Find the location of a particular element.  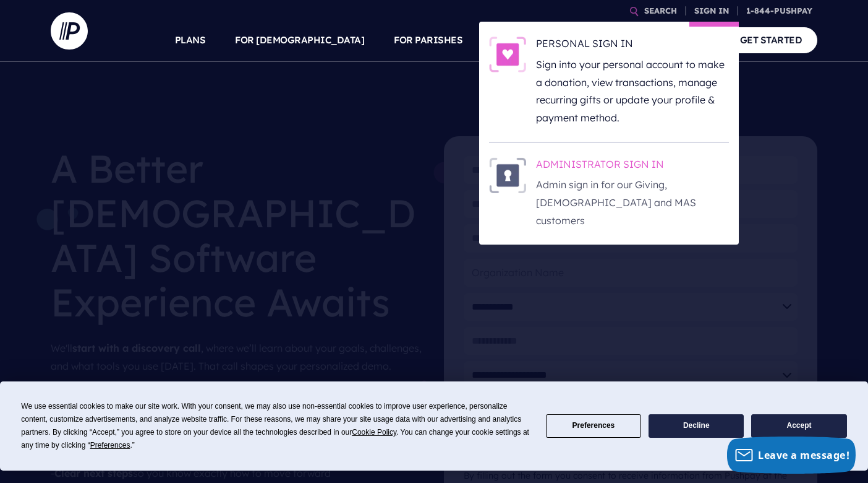

h6: PERSONAL SIGN IN is located at coordinates (632, 46).